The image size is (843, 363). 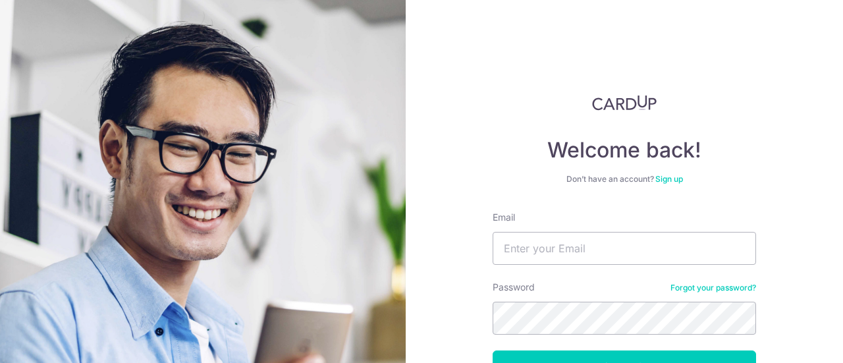 What do you see at coordinates (624, 103) in the screenshot?
I see `img: CardUp Logo` at bounding box center [624, 103].